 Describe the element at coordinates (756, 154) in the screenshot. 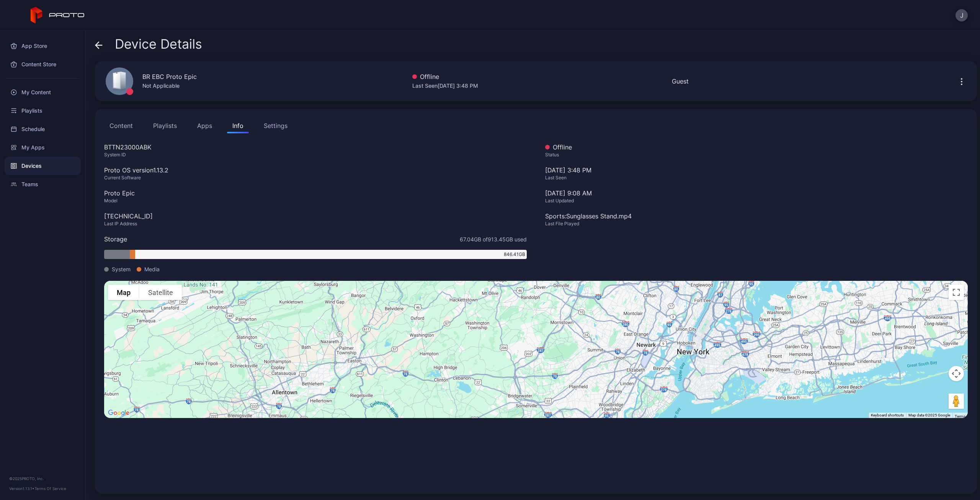

I see `div: Status` at that location.